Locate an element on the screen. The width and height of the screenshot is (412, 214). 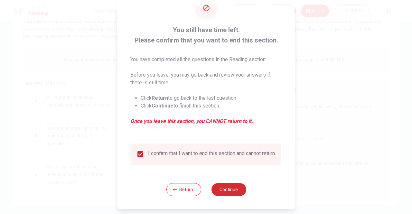
strong: Return is located at coordinates (160, 98).